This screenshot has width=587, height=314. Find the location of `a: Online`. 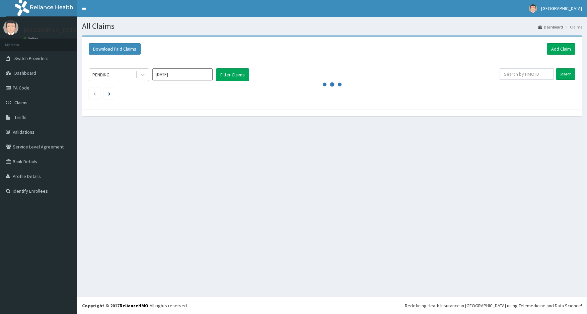

a: Online is located at coordinates (31, 39).